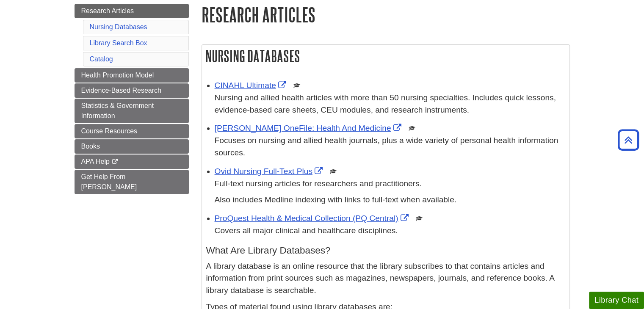 The height and width of the screenshot is (309, 644). What do you see at coordinates (390, 200) in the screenshot?
I see `p: Also includes Medline indexing with links to full-text when available.` at bounding box center [390, 200].